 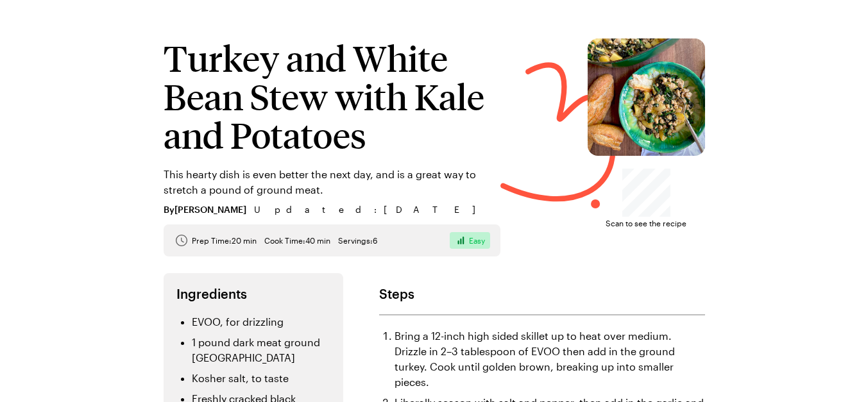 What do you see at coordinates (224, 241) in the screenshot?
I see `span: Prep Time: 20 min` at bounding box center [224, 241].